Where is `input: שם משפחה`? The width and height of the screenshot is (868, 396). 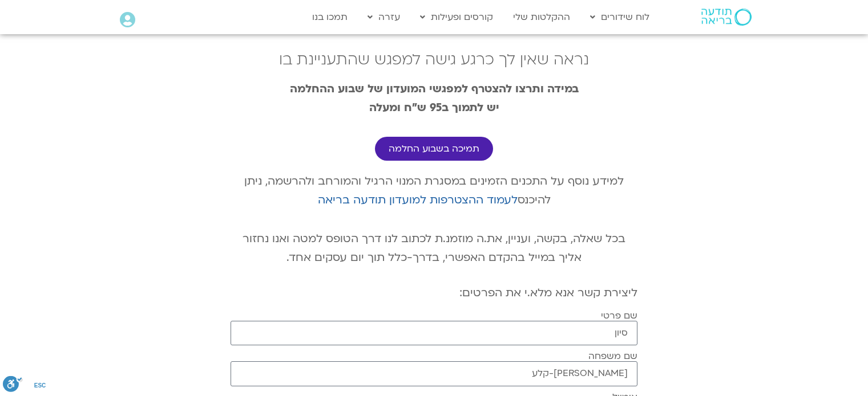
input: שם משפחה is located at coordinates (434, 373).